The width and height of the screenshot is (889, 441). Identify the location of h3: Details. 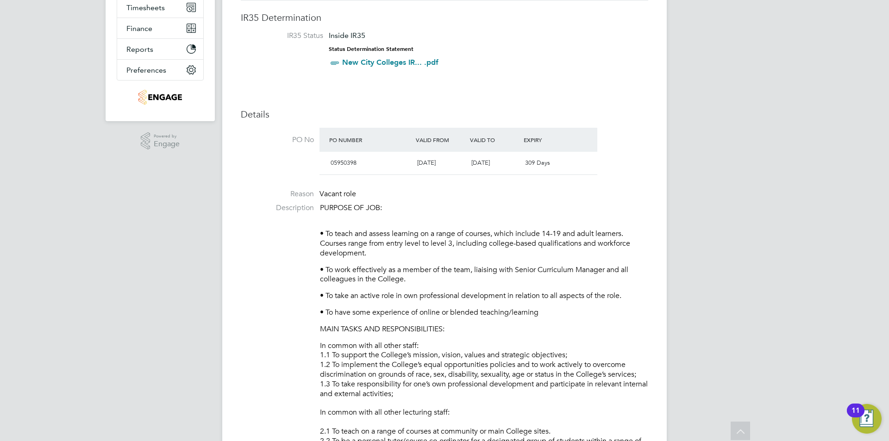
(445, 114).